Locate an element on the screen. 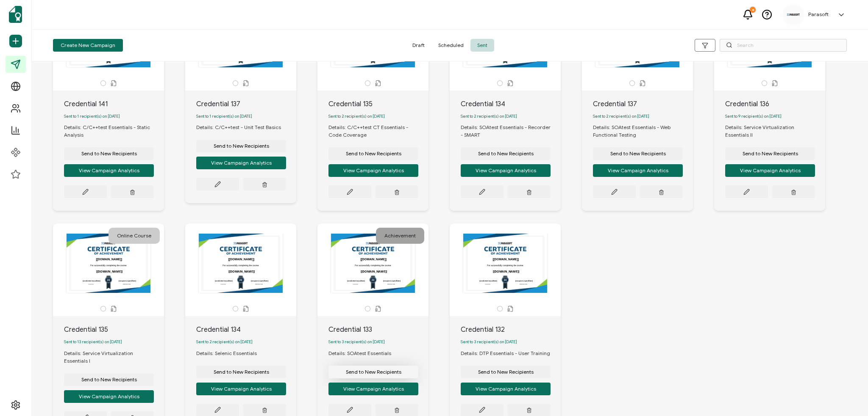 This screenshot has height=416, width=868. h5: Parasoft is located at coordinates (819, 14).